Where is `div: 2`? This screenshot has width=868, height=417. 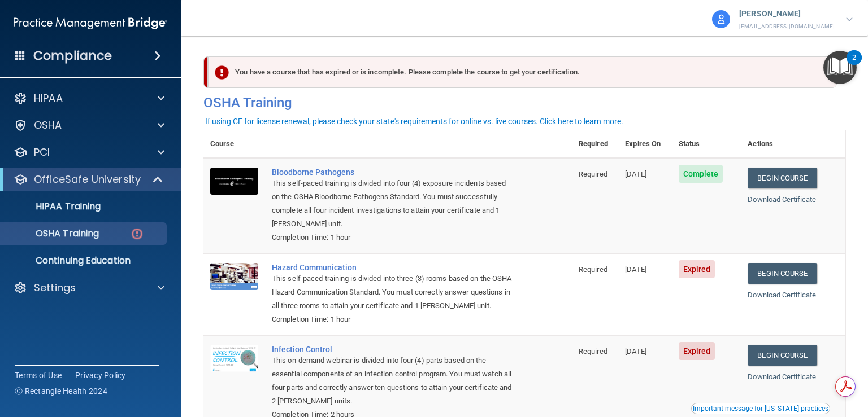 div: 2 is located at coordinates (854, 65).